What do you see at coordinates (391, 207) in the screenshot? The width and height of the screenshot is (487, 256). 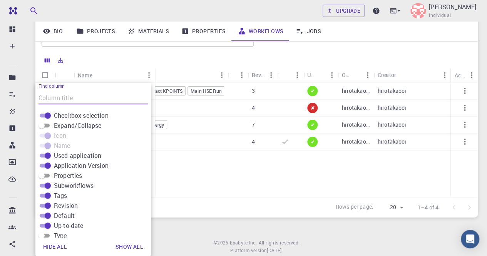 I see `div: 20` at bounding box center [391, 207].